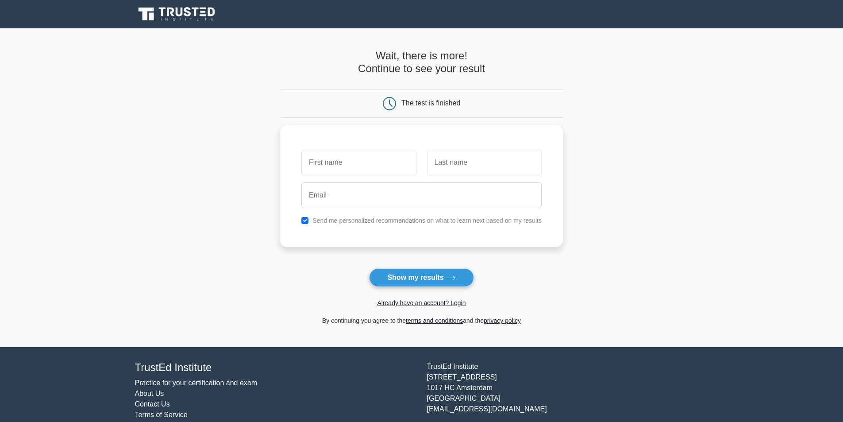 This screenshot has height=422, width=843. I want to click on a: privacy policy, so click(502, 320).